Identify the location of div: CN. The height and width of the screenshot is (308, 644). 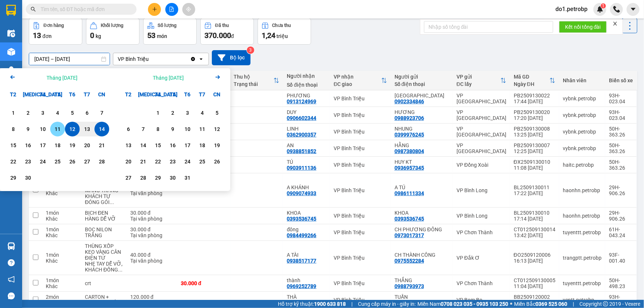
(102, 95).